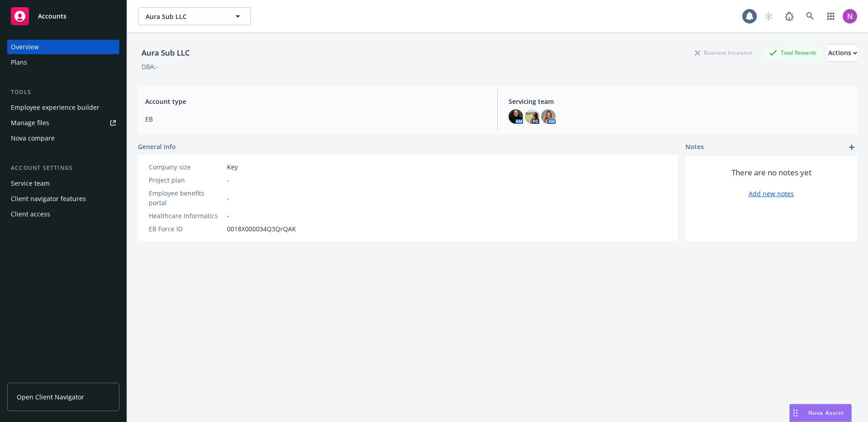 The image size is (868, 422). I want to click on button: Nova Assist, so click(821, 413).